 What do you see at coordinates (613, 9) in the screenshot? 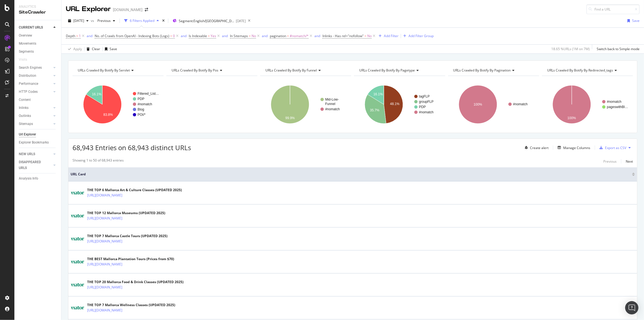
I see `input: Find a URL` at bounding box center [613, 9].